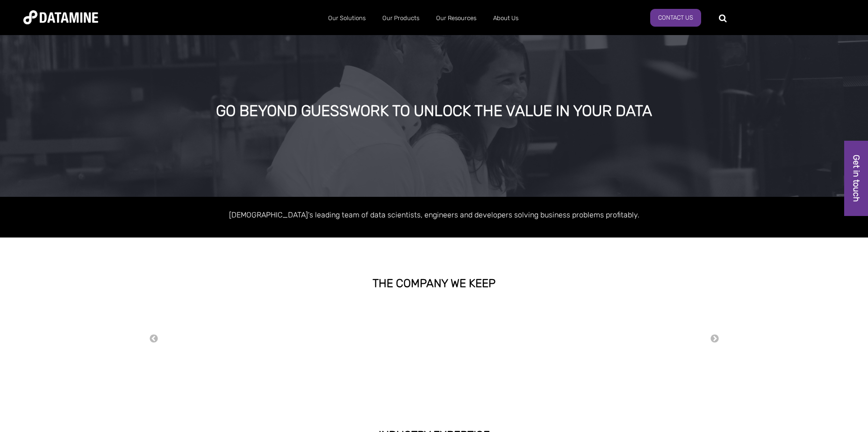 The height and width of the screenshot is (432, 868). What do you see at coordinates (61, 18) in the screenshot?
I see `img: Datamine` at bounding box center [61, 18].